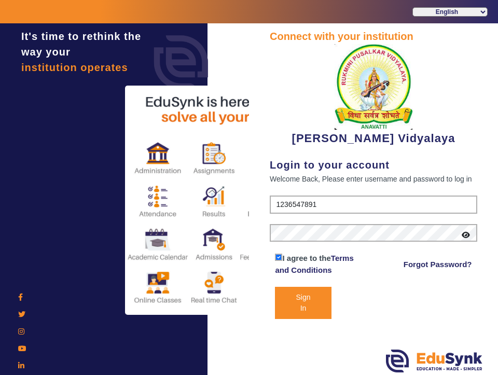 Image resolution: width=498 pixels, height=375 pixels. Describe the element at coordinates (314, 264) in the screenshot. I see `a: Terms and Conditions` at that location.